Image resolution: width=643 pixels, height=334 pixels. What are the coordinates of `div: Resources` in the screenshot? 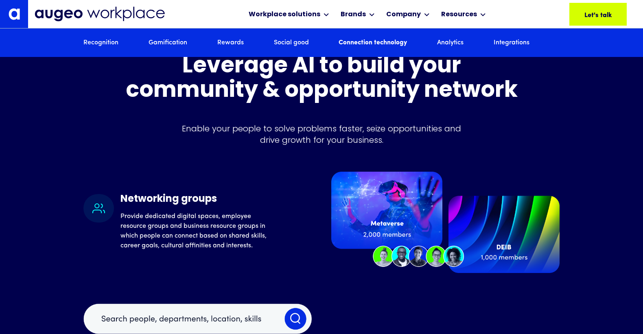 It's located at (459, 15).